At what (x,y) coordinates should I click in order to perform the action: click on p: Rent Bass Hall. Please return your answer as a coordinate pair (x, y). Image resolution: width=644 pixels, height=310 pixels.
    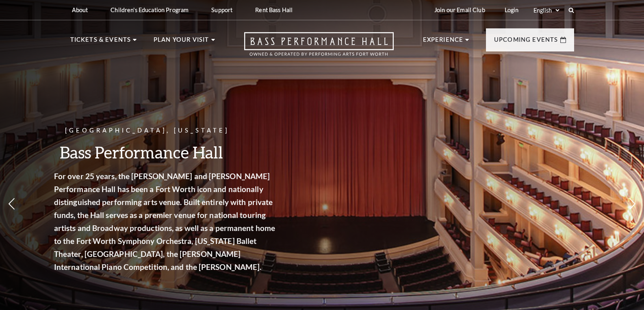
    Looking at the image, I should click on (274, 10).